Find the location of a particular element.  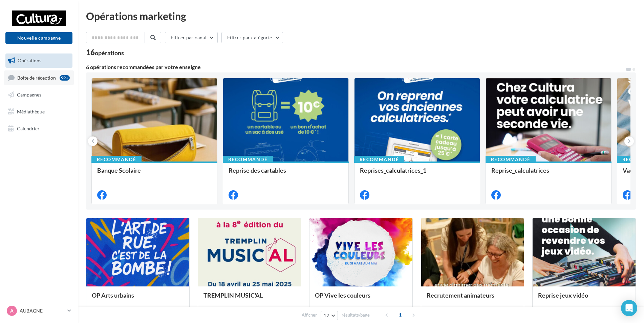

span: Boîte de réception is located at coordinates (36, 77).